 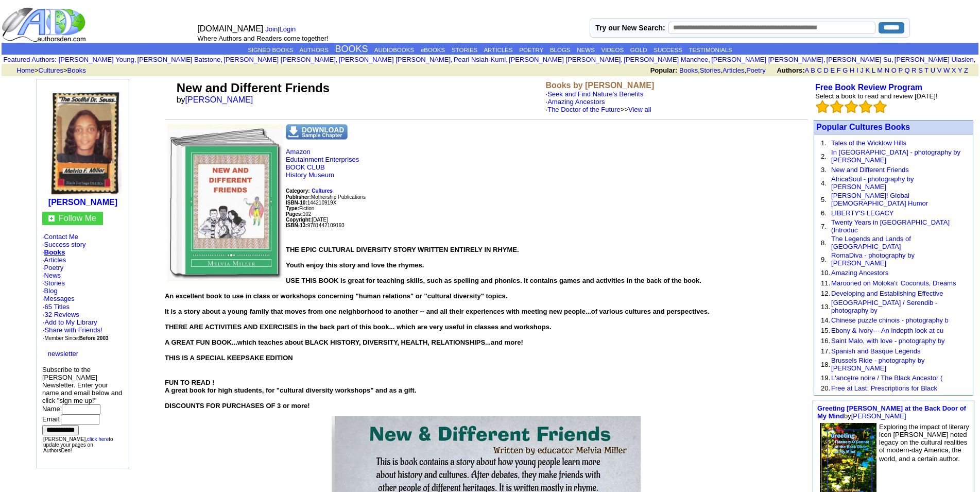 What do you see at coordinates (352, 49) in the screenshot?
I see `a: BOOKS` at bounding box center [352, 49].